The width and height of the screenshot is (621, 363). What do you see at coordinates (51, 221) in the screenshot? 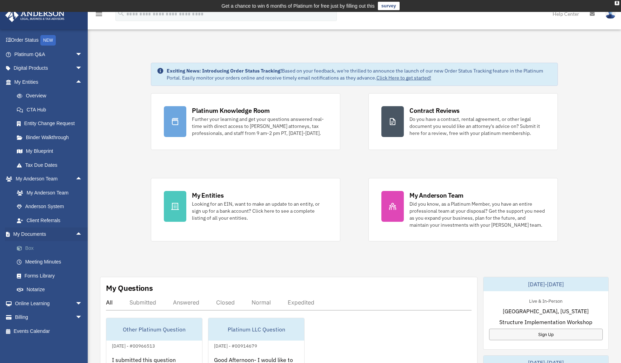
I see `a: Client Referrals` at bounding box center [51, 221].